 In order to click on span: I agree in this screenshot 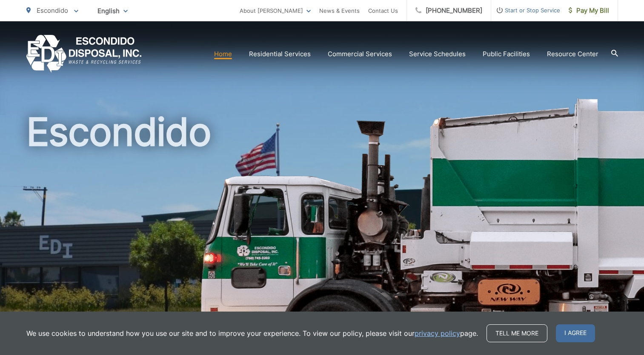, I will do `click(575, 333)`.